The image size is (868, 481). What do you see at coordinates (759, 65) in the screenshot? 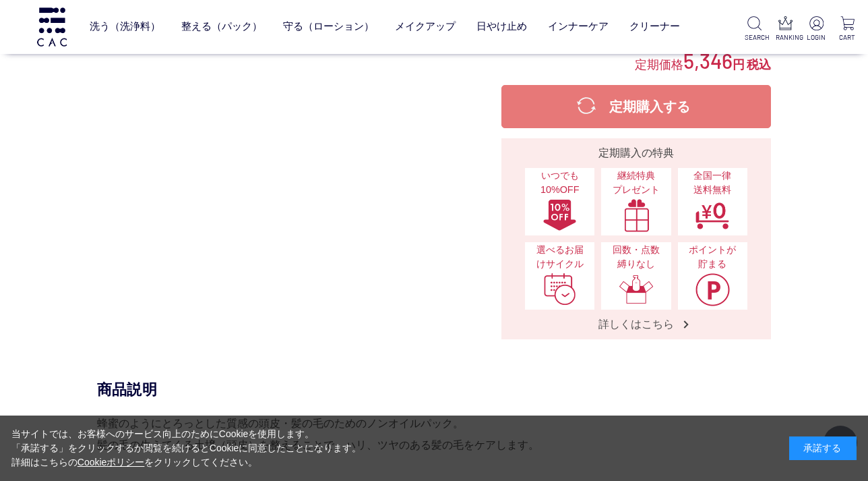
I see `span: 税込` at bounding box center [759, 65].